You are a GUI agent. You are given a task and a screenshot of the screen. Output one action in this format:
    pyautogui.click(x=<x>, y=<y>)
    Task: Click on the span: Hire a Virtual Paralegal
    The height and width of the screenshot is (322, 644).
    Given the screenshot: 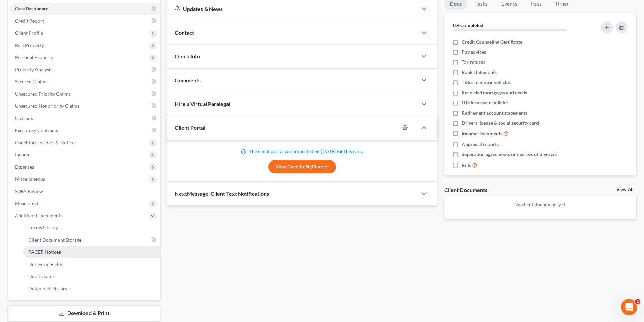 What is the action you would take?
    pyautogui.click(x=202, y=104)
    